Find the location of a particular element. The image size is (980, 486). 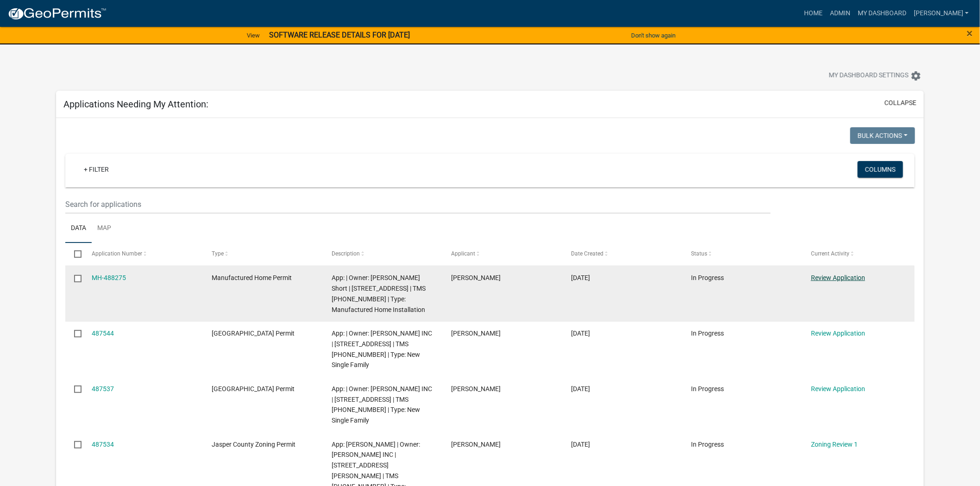

span: Chelsea Aschbrenner is located at coordinates (476, 278).